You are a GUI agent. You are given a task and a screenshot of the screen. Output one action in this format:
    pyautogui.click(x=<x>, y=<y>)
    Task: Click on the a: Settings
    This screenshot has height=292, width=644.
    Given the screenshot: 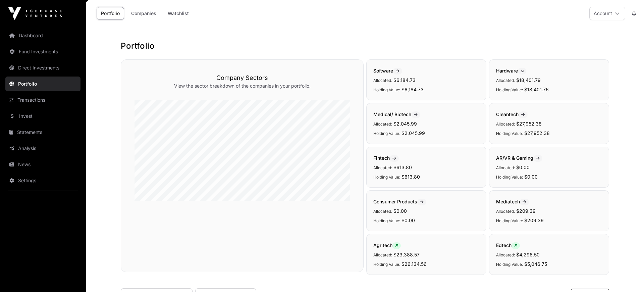 What is the action you would take?
    pyautogui.click(x=43, y=181)
    